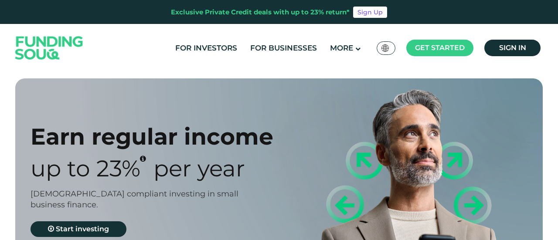  Describe the element at coordinates (513, 48) in the screenshot. I see `span: Sign in` at that location.